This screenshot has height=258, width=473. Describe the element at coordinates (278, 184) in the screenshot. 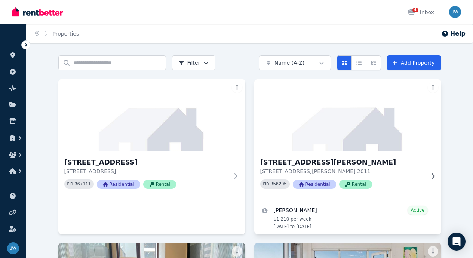

I see `code: 356205` at that location.